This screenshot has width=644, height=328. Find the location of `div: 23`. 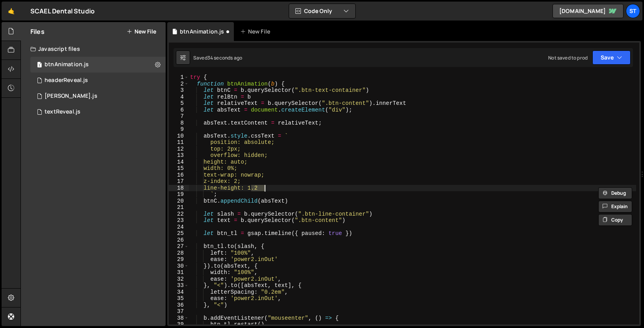

div: 23 is located at coordinates (178, 220).